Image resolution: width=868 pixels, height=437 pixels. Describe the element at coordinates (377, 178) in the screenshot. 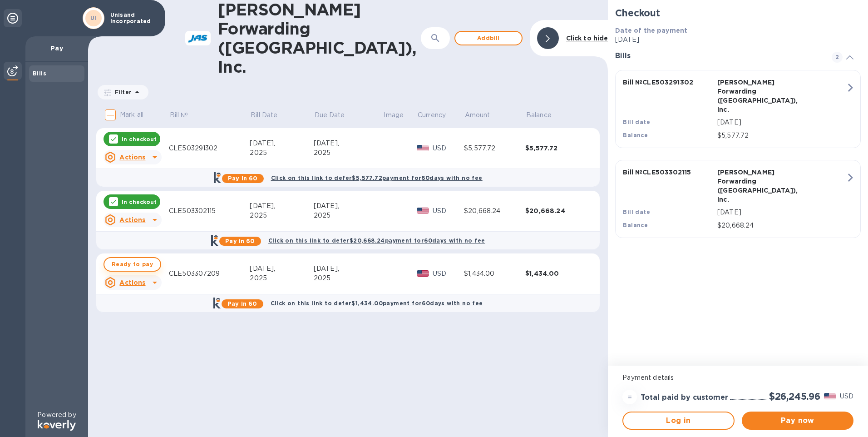

I see `b: Click on this link to defer $5,577.72 payment for 60 days with no fee` at that location.